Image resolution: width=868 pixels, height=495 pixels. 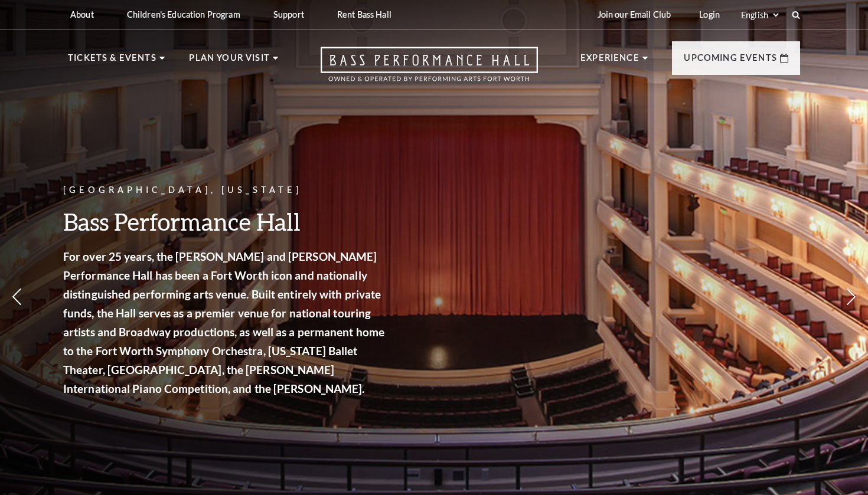 What do you see at coordinates (289, 14) in the screenshot?
I see `p: Support` at bounding box center [289, 14].